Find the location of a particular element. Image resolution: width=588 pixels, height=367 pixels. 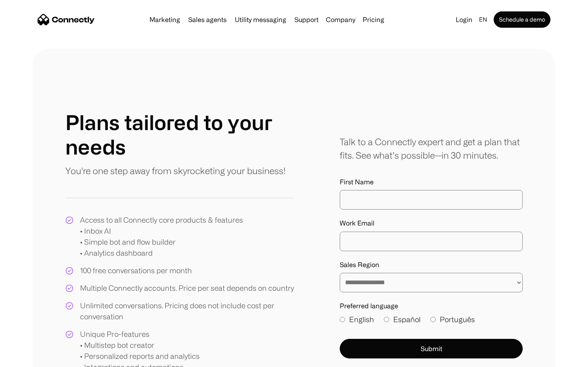

p: You're one step away from skyrocketing your business! is located at coordinates (175, 170).